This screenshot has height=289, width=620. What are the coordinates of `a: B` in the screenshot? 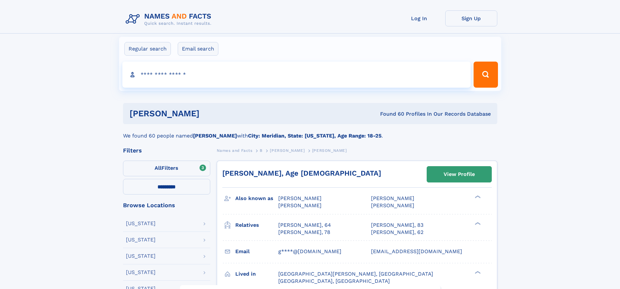 It's located at (261, 150).